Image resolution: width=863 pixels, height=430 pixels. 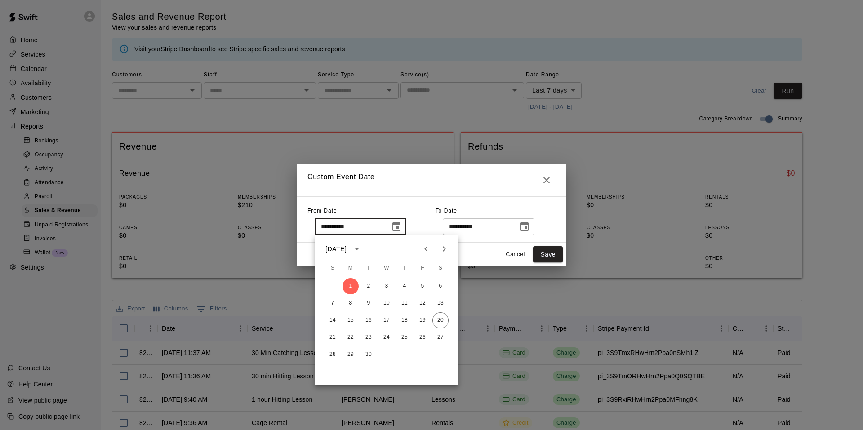 I want to click on span: Tuesday, so click(x=369, y=268).